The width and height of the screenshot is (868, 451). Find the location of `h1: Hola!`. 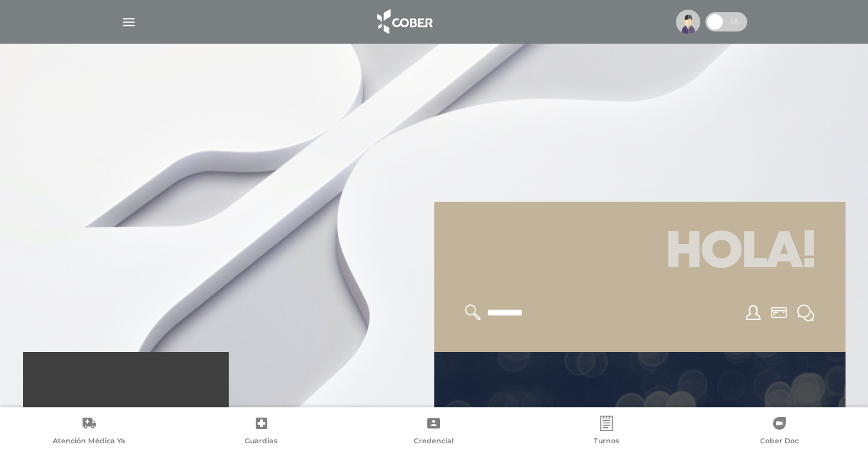

h1: Hola! is located at coordinates (640, 253).